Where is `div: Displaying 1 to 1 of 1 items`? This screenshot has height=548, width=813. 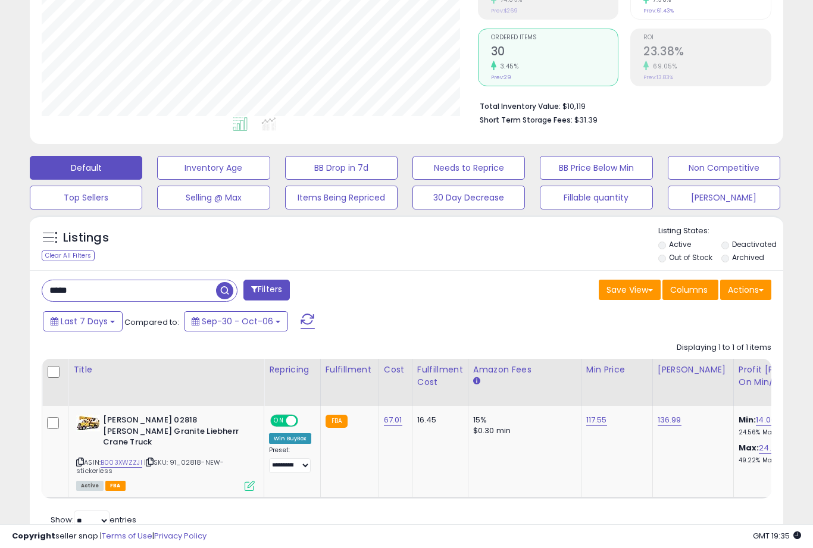
div: Displaying 1 to 1 of 1 items is located at coordinates (724, 348).